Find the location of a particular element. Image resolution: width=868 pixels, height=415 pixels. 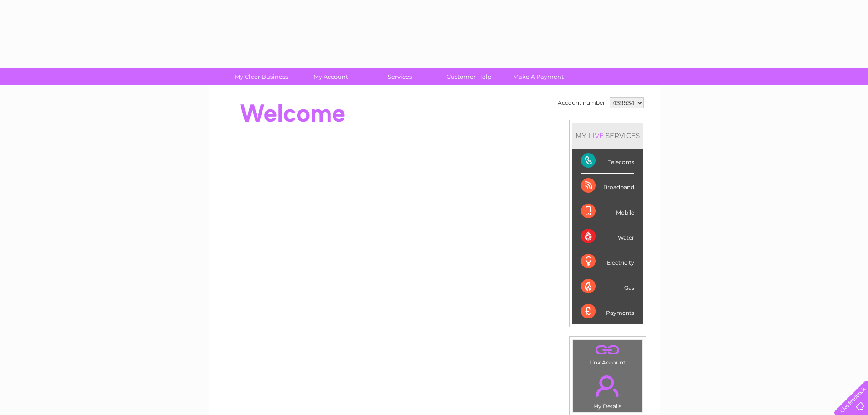

div: MY SERVICES is located at coordinates (607, 135).